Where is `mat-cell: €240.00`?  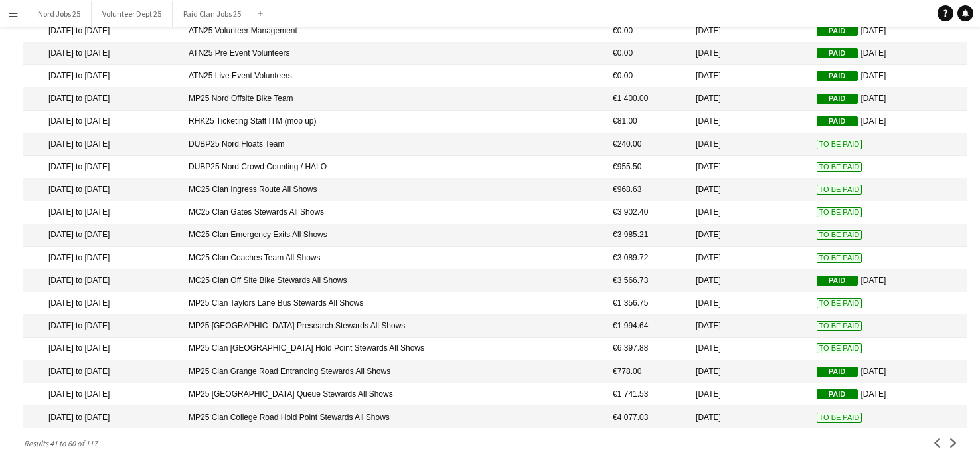 mat-cell: €240.00 is located at coordinates (647, 145).